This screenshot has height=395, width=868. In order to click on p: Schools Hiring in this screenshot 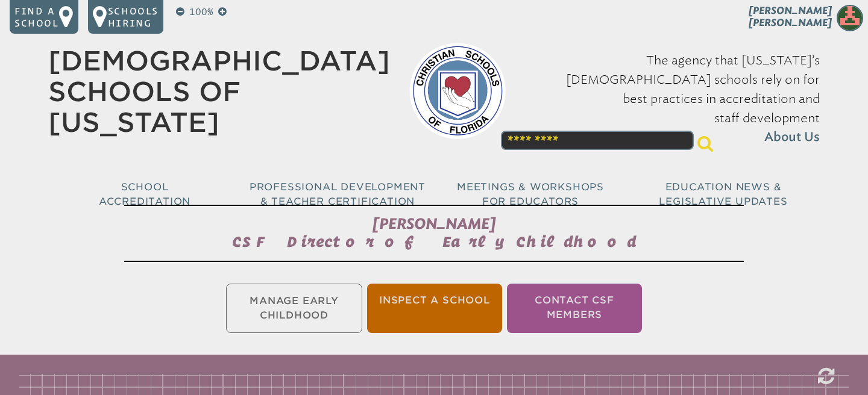, I will do `click(133, 17)`.